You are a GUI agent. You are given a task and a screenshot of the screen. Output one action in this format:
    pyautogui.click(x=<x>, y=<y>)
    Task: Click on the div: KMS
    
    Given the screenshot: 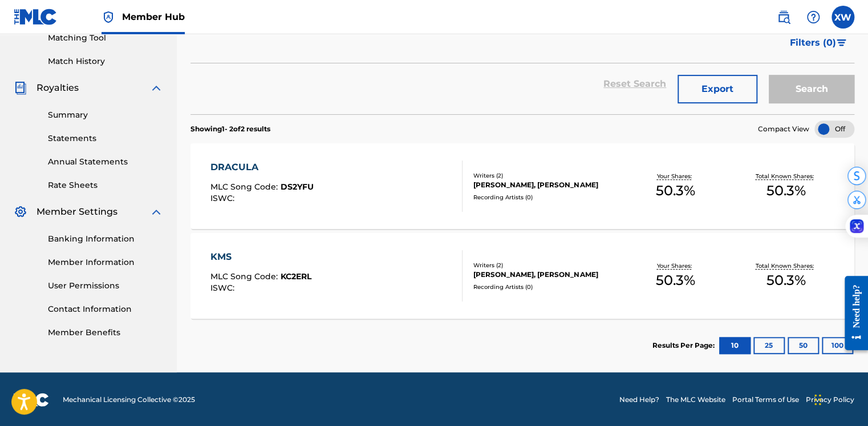 What is the action you would take?
    pyautogui.click(x=261, y=257)
    